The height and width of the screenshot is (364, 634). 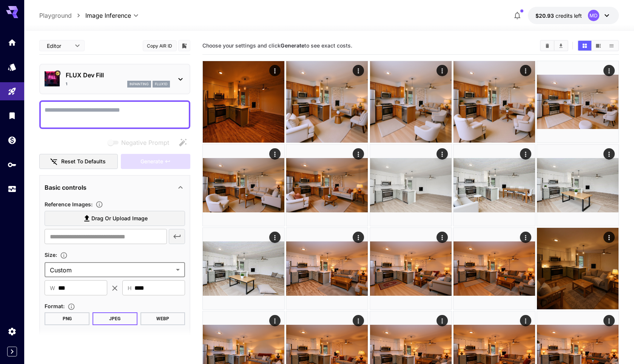 What do you see at coordinates (160, 46) in the screenshot?
I see `button: Copy AIR ID` at bounding box center [160, 46].